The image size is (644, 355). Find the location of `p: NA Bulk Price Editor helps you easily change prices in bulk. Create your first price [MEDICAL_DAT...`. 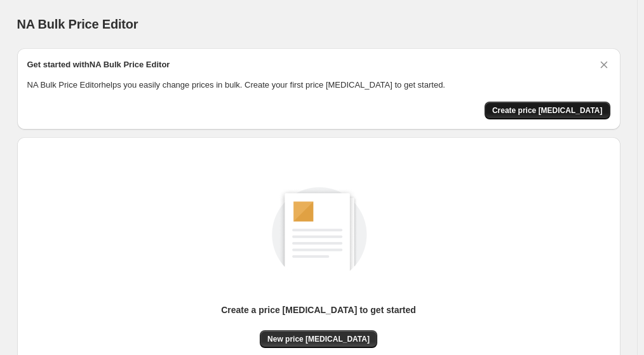

p: NA Bulk Price Editor helps you easily change prices in bulk. Create your first price [MEDICAL_DAT... is located at coordinates (318, 85).